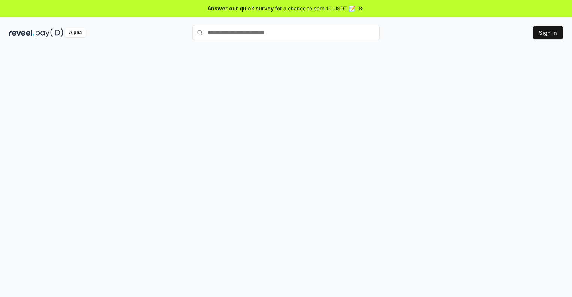 The width and height of the screenshot is (572, 297). I want to click on img: pay_id, so click(49, 33).